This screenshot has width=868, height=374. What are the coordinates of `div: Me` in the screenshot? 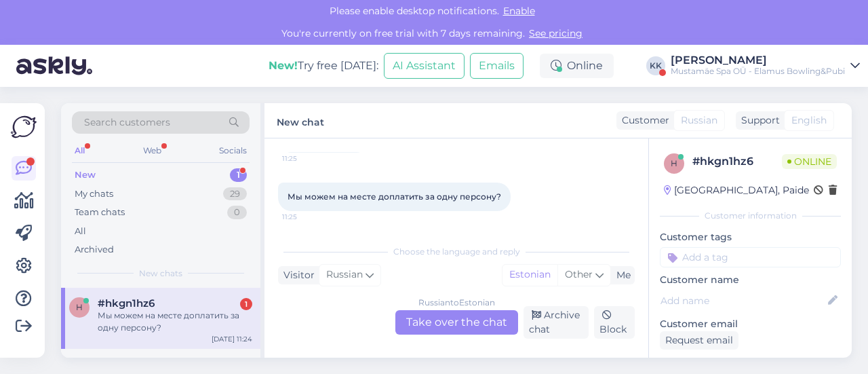 It's located at (621, 275).